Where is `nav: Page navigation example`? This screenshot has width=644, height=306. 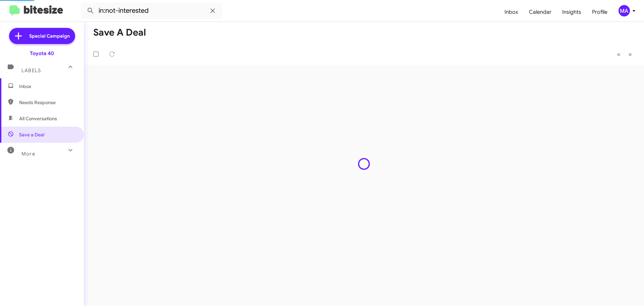 nav: Page navigation example is located at coordinates (625, 54).